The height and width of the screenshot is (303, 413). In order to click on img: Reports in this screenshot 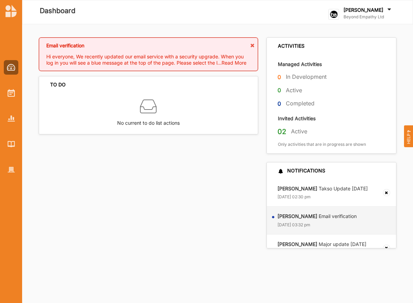, I will do `click(11, 118)`.